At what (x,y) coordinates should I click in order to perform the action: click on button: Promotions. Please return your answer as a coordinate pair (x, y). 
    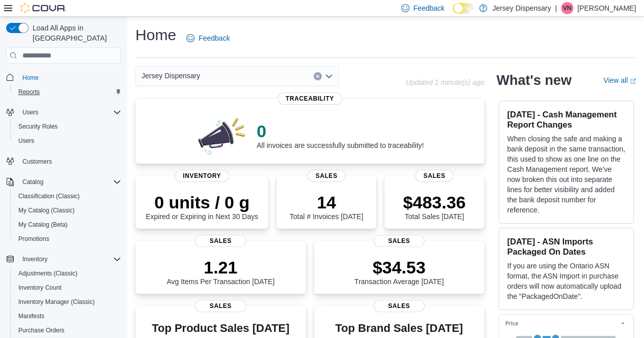
    Looking at the image, I should click on (68, 239).